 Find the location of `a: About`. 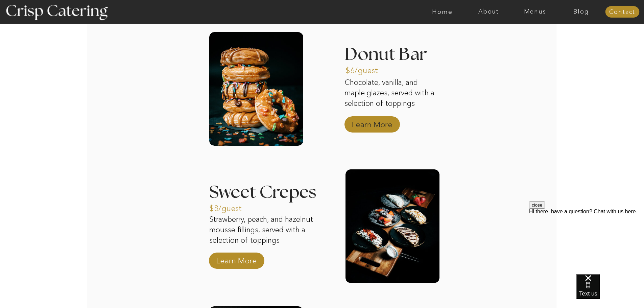

a: About is located at coordinates (488, 12).